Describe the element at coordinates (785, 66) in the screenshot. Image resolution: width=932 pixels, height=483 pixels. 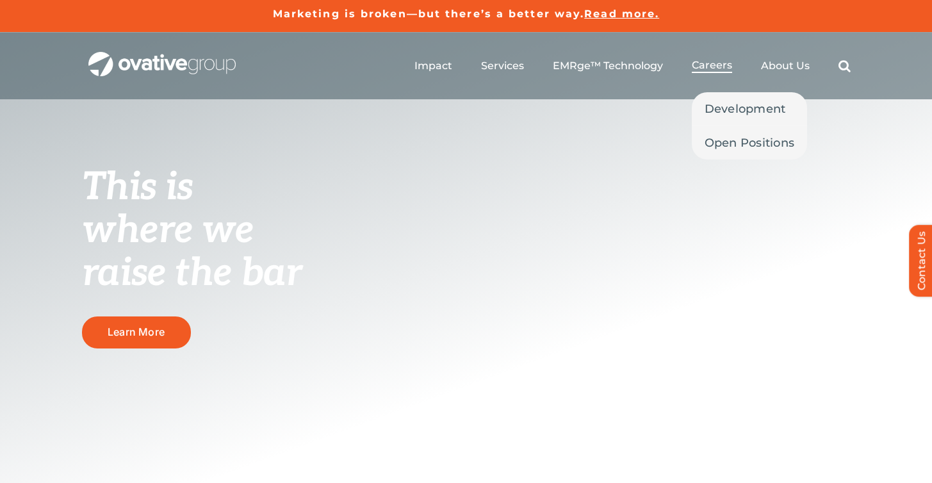
I see `span: About Us` at that location.